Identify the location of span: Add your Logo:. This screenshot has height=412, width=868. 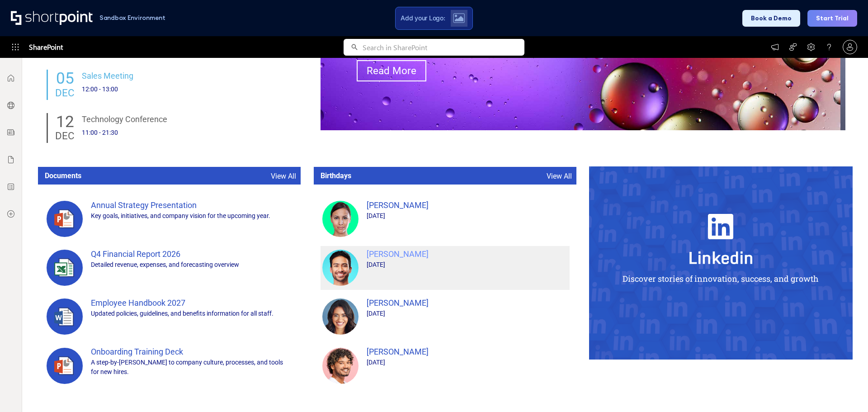
(423, 18).